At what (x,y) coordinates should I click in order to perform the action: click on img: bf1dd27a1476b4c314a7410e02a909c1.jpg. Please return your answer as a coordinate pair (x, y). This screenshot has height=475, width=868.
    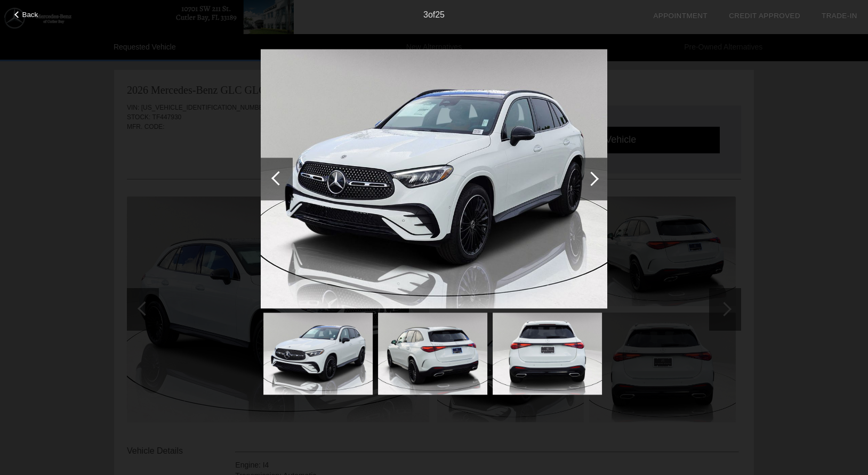
    Looking at the image, I should click on (432, 354).